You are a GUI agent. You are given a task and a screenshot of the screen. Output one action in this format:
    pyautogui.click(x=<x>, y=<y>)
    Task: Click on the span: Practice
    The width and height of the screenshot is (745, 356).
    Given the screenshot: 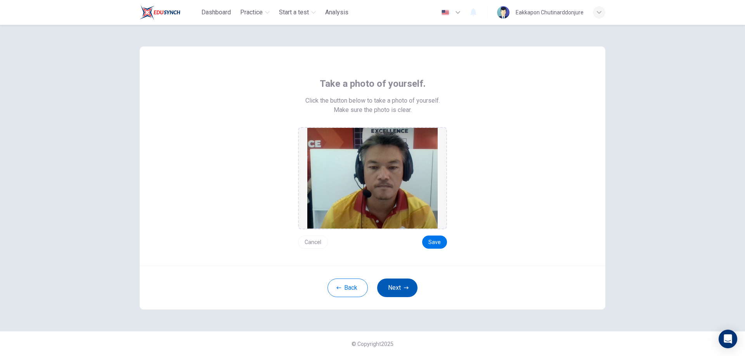 What is the action you would take?
    pyautogui.click(x=251, y=12)
    